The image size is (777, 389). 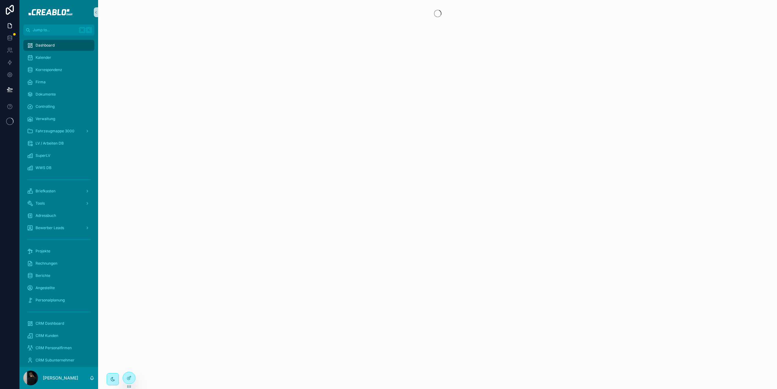 What do you see at coordinates (59, 201) in the screenshot?
I see `div: scrollable content` at bounding box center [59, 201].